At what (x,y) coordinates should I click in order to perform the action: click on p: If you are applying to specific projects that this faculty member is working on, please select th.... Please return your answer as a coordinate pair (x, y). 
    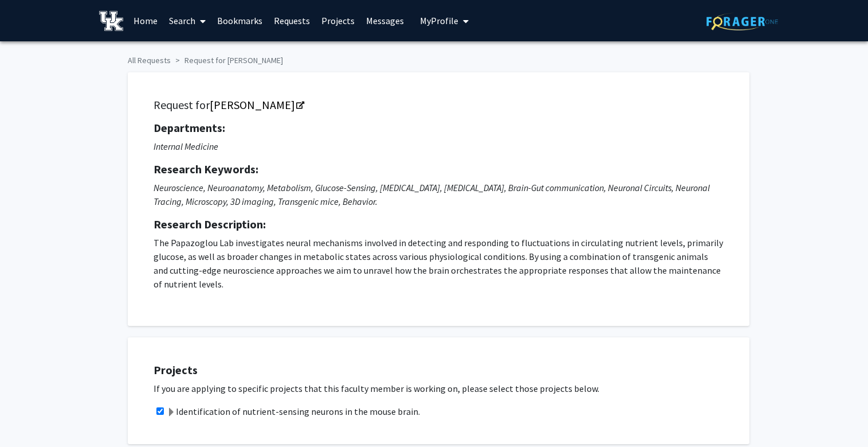
    Looking at the image, I should click on (446, 388).